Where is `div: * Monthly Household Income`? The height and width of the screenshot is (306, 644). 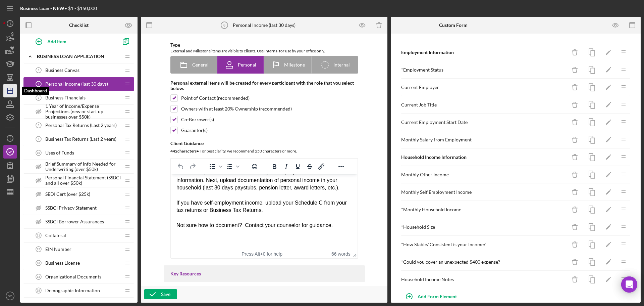 div: * Monthly Household Income is located at coordinates (484, 209).